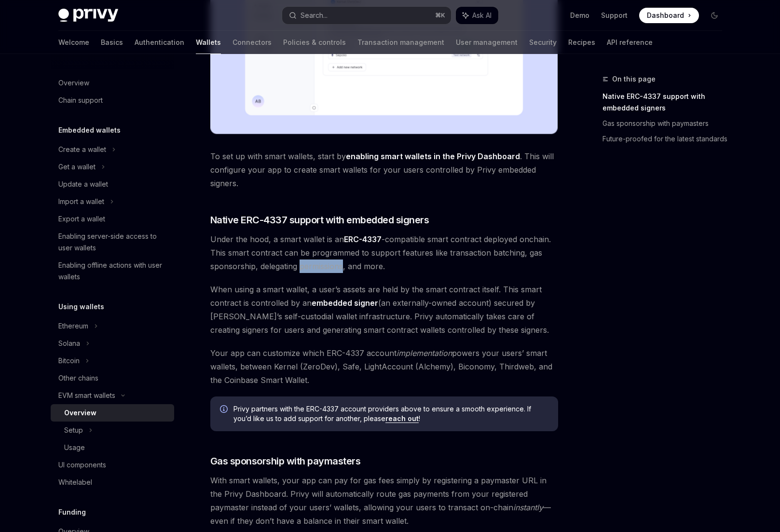 This screenshot has height=532, width=780. What do you see at coordinates (81, 307) in the screenshot?
I see `h5: Using wallets` at bounding box center [81, 307].